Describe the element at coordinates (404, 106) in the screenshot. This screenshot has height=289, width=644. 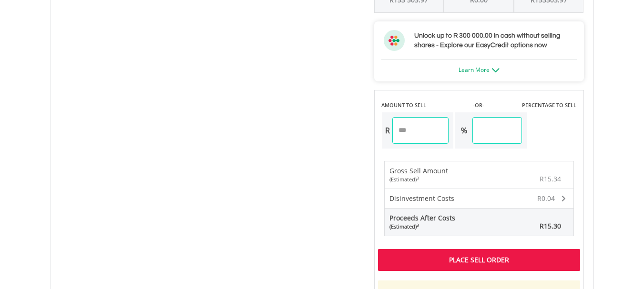
I see `label: AMOUNT TO SELL` at that location.